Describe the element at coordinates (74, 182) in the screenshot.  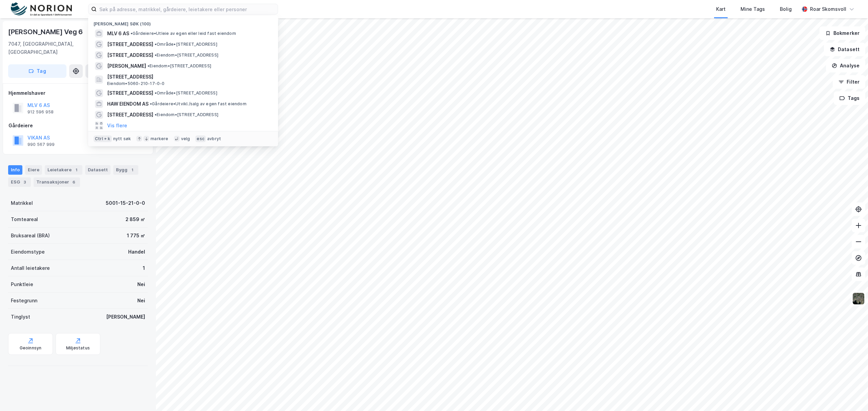
I see `div: 6` at that location.